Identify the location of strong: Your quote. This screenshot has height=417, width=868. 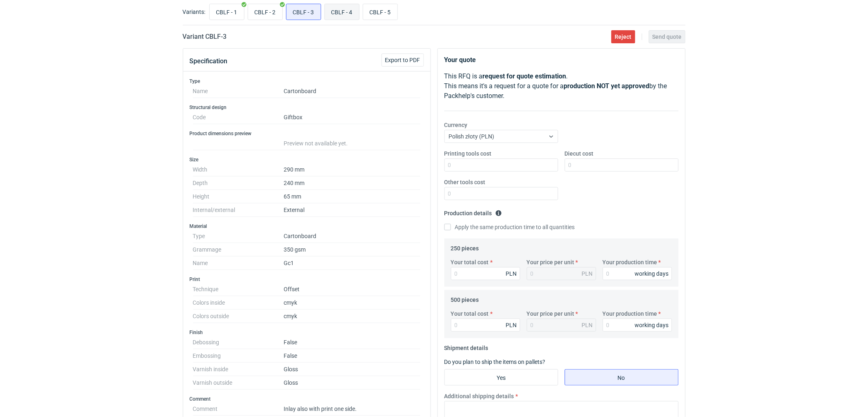
(460, 60).